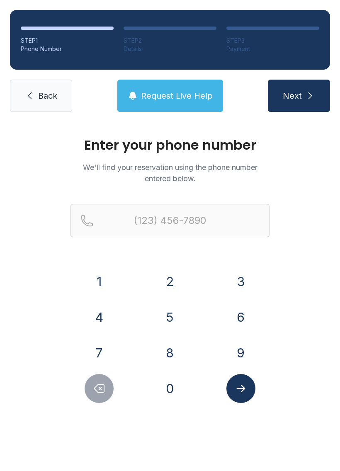 The width and height of the screenshot is (340, 471). Describe the element at coordinates (170, 353) in the screenshot. I see `button: 8` at that location.